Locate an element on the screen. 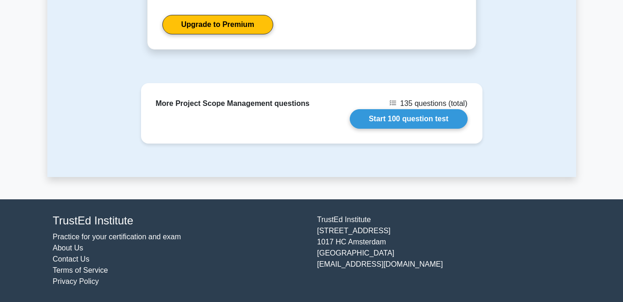 This screenshot has height=302, width=623. a: Contact Us is located at coordinates (71, 258).